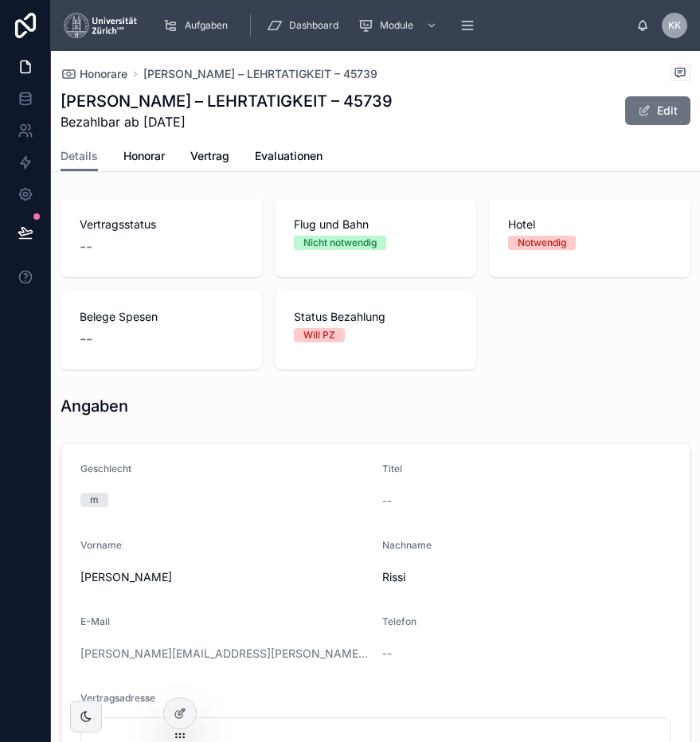 This screenshot has height=742, width=700. I want to click on button: Edit, so click(658, 111).